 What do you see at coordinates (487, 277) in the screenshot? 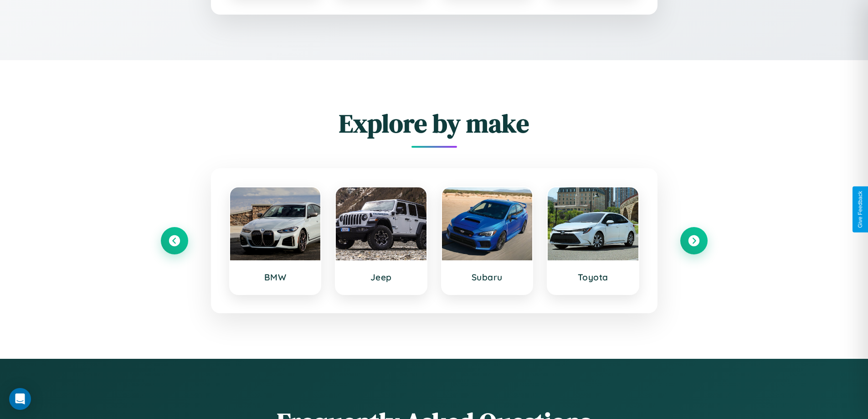
I see `h3: Subaru` at bounding box center [487, 277].